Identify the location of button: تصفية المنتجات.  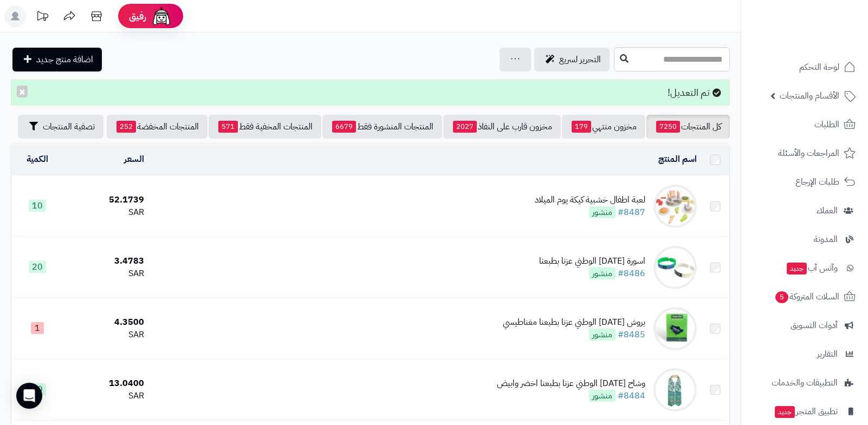
(61, 127).